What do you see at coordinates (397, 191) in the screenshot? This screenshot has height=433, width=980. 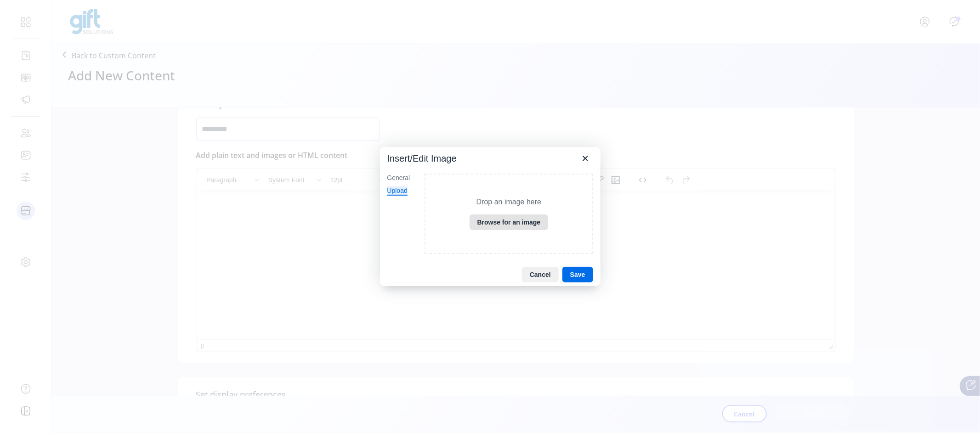 I see `div: Upload` at bounding box center [397, 191].